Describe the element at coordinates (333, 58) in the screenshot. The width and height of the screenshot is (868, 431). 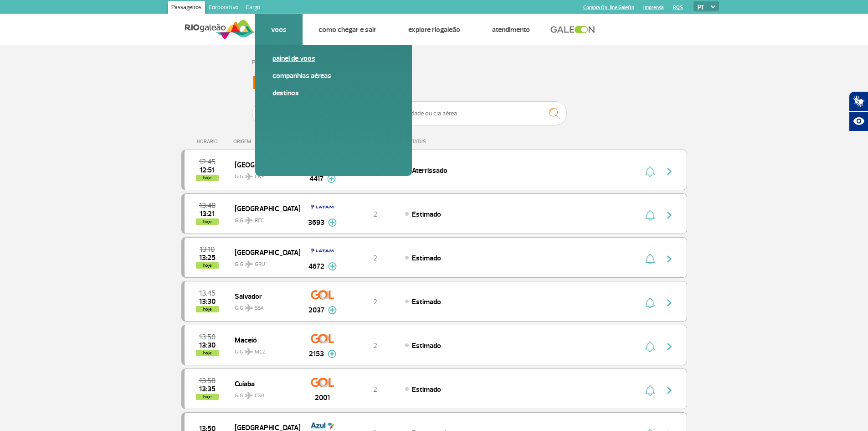
I see `a: Painel de voos` at that location.